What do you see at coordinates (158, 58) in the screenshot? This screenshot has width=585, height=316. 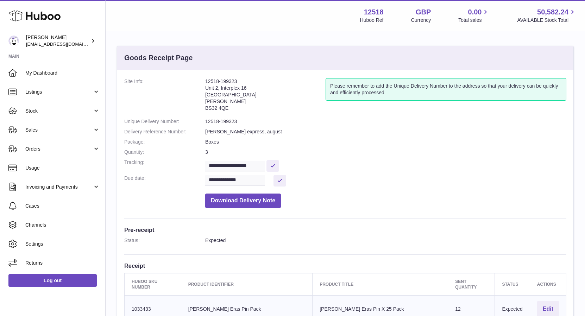 I see `h3: Goods Receipt Page` at bounding box center [158, 58].